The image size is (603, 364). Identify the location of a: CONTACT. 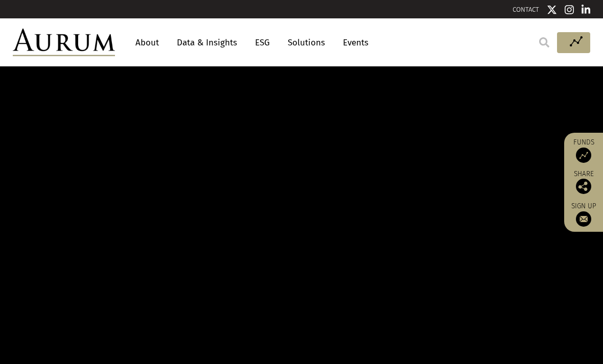
(526, 9).